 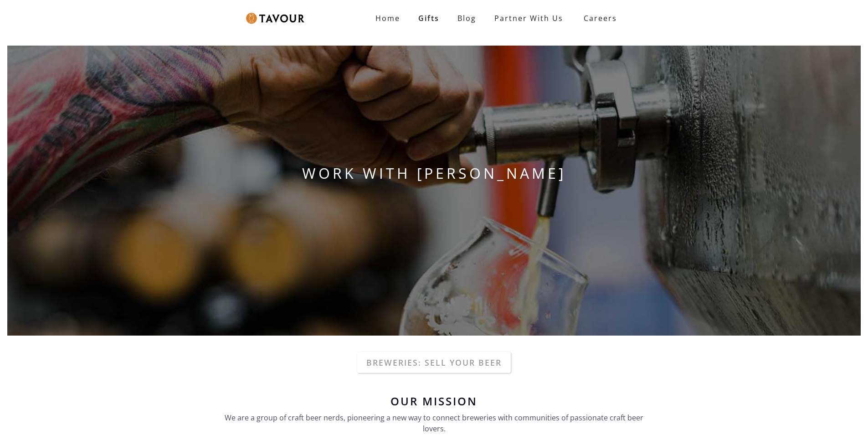 What do you see at coordinates (528, 19) in the screenshot?
I see `a: Partner With Us` at bounding box center [528, 19].